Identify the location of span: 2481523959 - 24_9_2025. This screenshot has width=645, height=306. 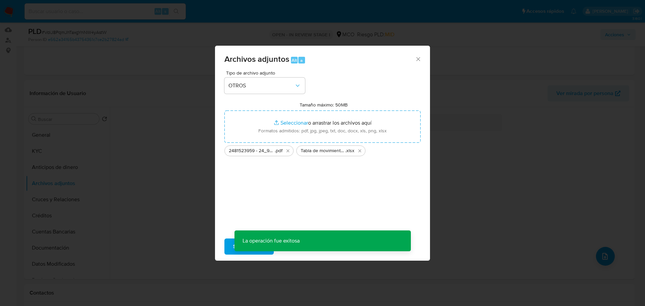
(251, 151).